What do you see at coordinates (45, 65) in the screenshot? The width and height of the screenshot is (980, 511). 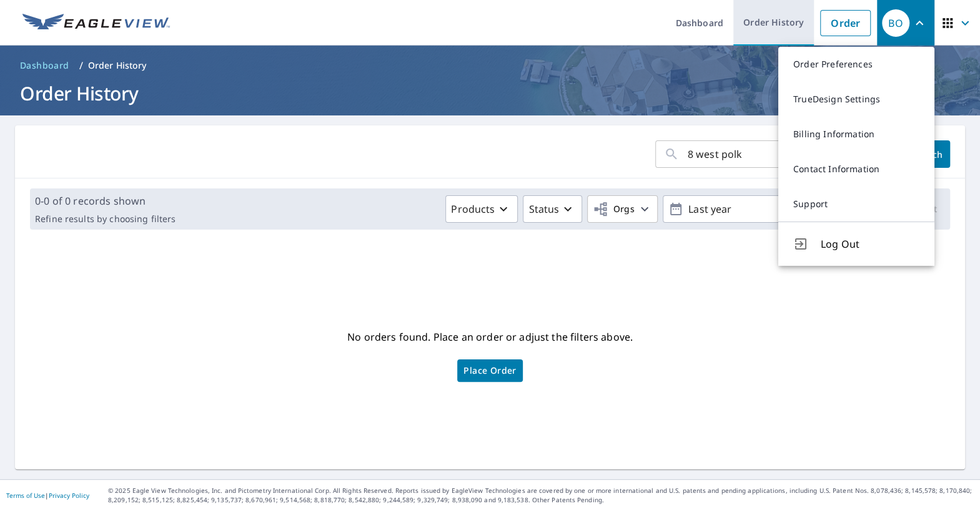 I see `span: Dashboard` at bounding box center [45, 65].